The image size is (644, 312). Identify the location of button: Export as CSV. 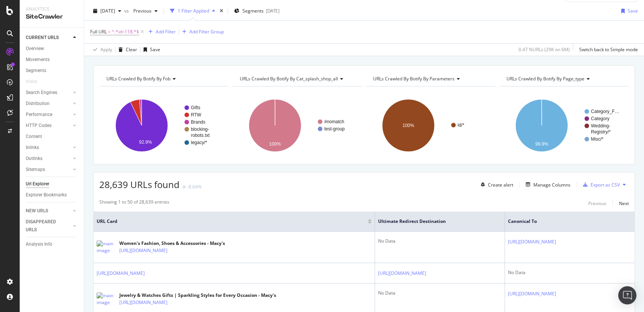
(600, 185).